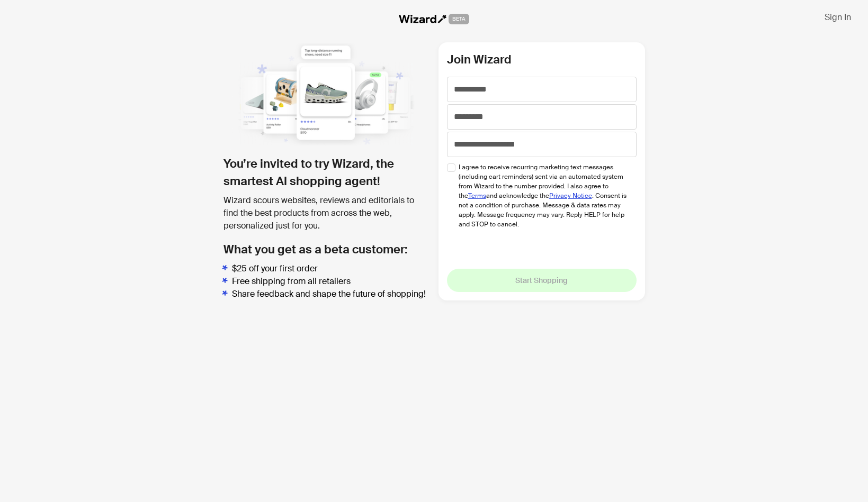 The height and width of the screenshot is (502, 868). I want to click on a: Privacy Notice, so click(570, 196).